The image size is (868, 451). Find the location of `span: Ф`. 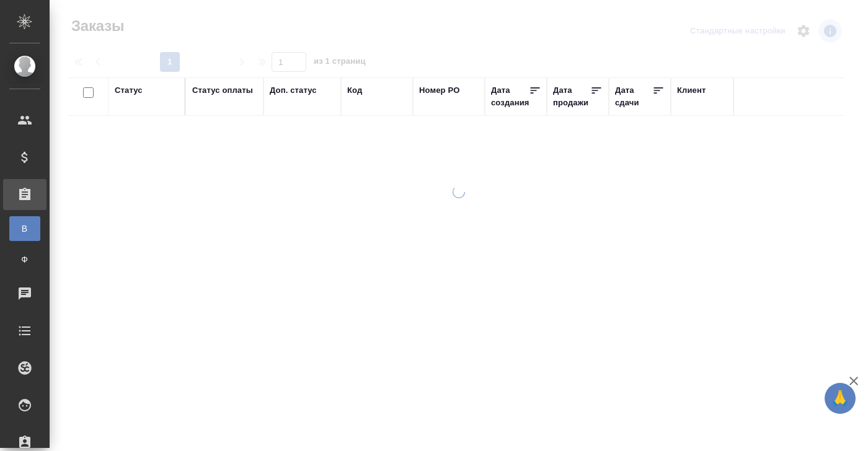

span: Ф is located at coordinates (25, 260).